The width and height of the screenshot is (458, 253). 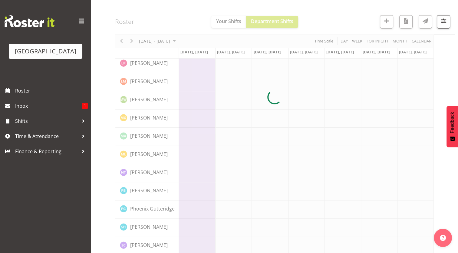 I want to click on img: Rosterit website logo, so click(x=29, y=21).